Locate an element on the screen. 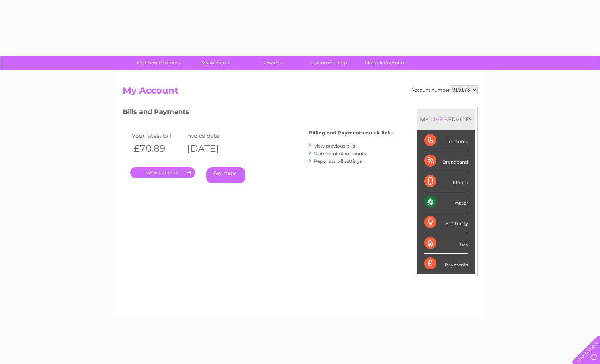 The image size is (600, 364). div: Electricity is located at coordinates (446, 223).